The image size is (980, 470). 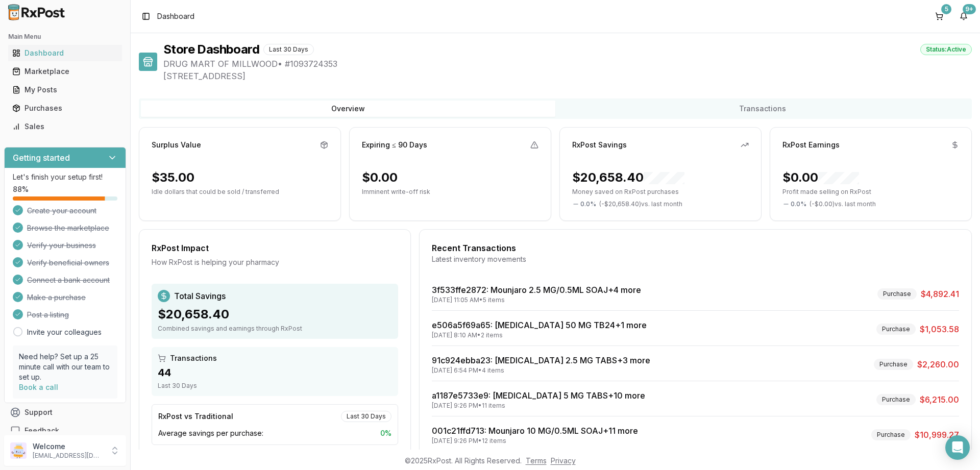 What do you see at coordinates (65, 90) in the screenshot?
I see `button: My Posts` at bounding box center [65, 90].